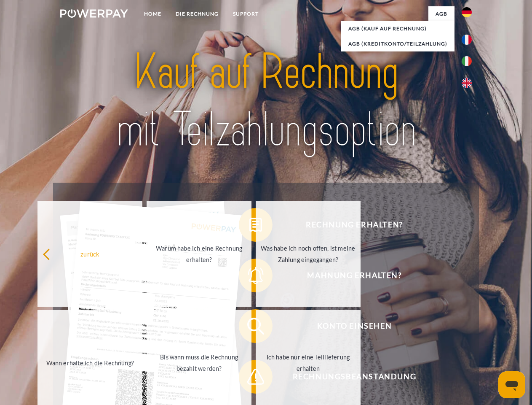 The height and width of the screenshot is (405, 532). What do you see at coordinates (199, 363) in the screenshot?
I see `div: Bis wann muss die Rechnung bezahlt werden?` at bounding box center [199, 363].